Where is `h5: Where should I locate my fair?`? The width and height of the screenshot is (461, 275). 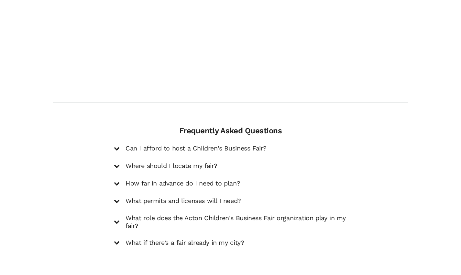
h5: Where should I locate my fair? is located at coordinates (172, 166).